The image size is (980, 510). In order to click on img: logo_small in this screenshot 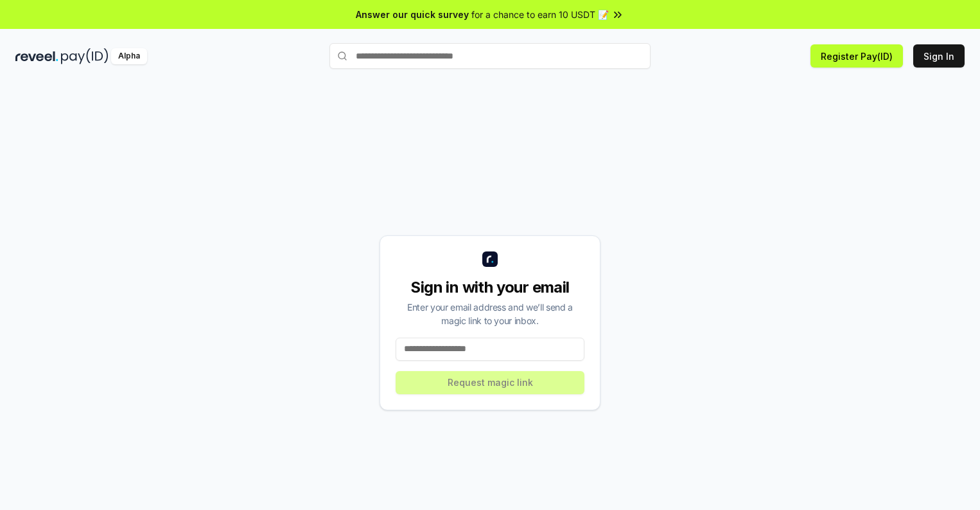, I will do `click(490, 259)`.